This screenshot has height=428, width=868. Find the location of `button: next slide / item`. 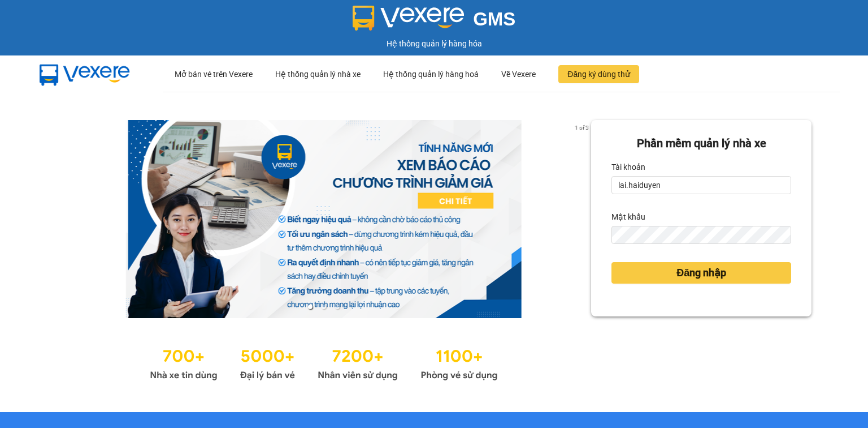

button: next slide / item is located at coordinates (583, 219).